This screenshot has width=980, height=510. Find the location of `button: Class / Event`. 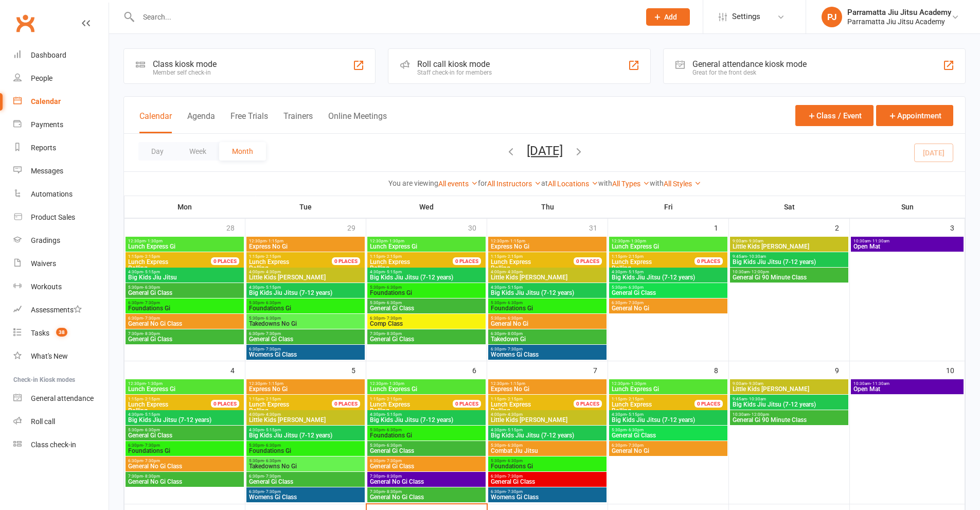

button: Class / Event is located at coordinates (834, 115).